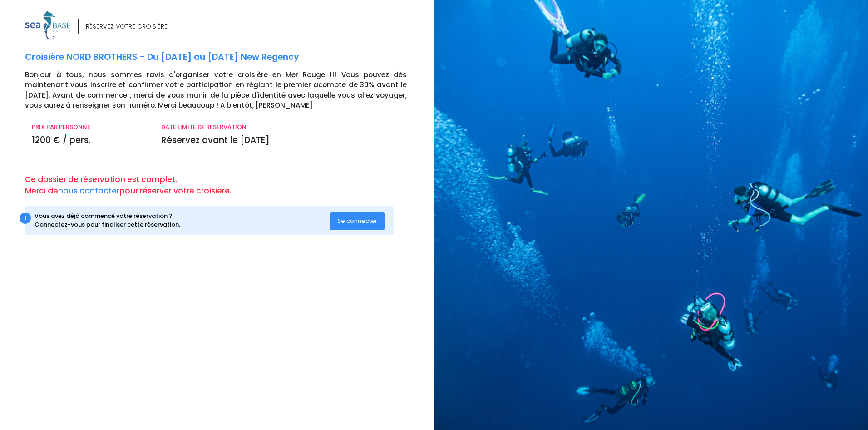 The height and width of the screenshot is (430, 868). Describe the element at coordinates (127, 27) in the screenshot. I see `div: RÉSERVEZ VOTRE CROISIÈRE` at that location.